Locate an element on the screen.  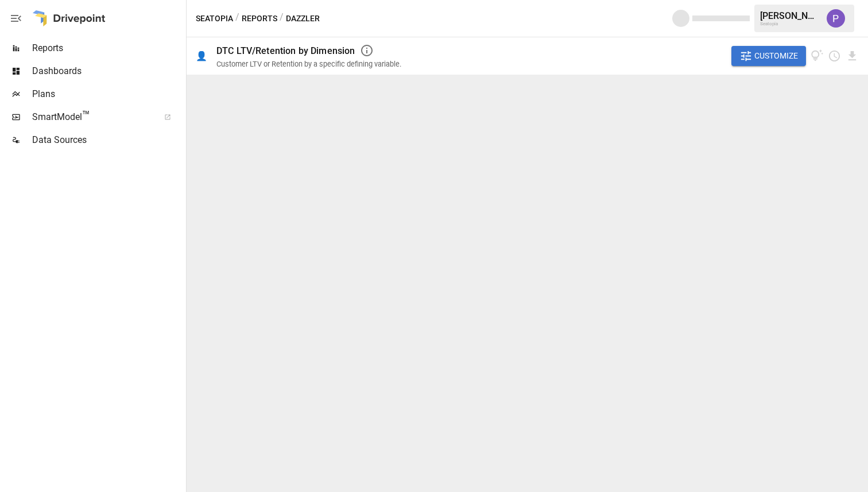
span: SmartModel is located at coordinates (92, 117).